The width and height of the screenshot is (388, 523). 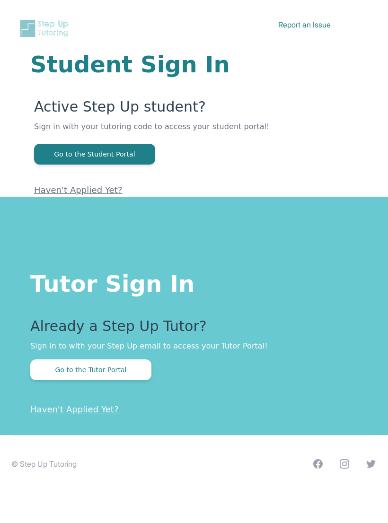 What do you see at coordinates (91, 370) in the screenshot?
I see `button: Go to the Tutor Portal` at bounding box center [91, 370].